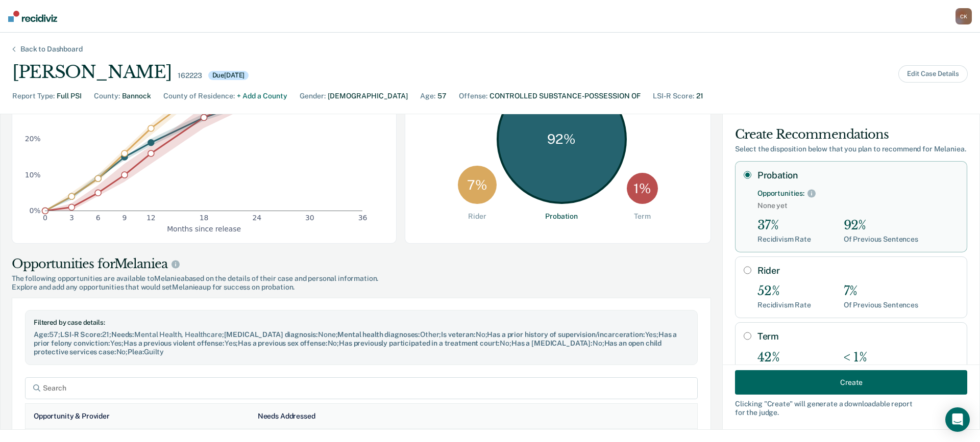  What do you see at coordinates (312, 96) in the screenshot?
I see `div: Gender :` at bounding box center [312, 96].